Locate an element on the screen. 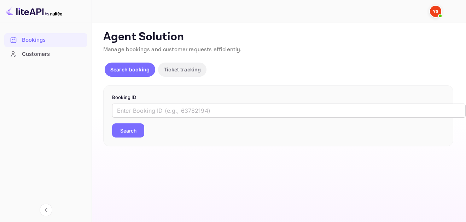 This screenshot has height=222, width=466. img: LiteAPI logo is located at coordinates (34, 11).